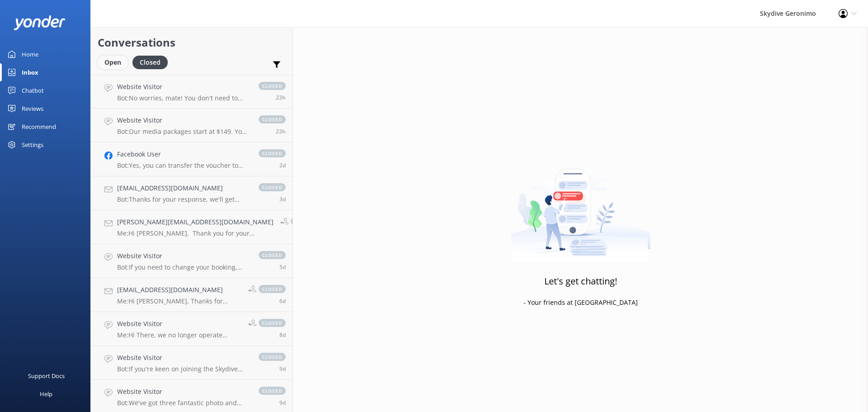  Describe the element at coordinates (283, 334) in the screenshot. I see `span: Oct 06 2025 09:58am (UTC +08:00) Australia/Perth` at that location.